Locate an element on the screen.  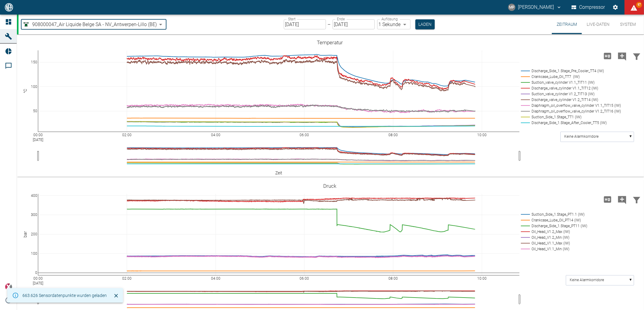
button: Compressor is located at coordinates (588, 7).